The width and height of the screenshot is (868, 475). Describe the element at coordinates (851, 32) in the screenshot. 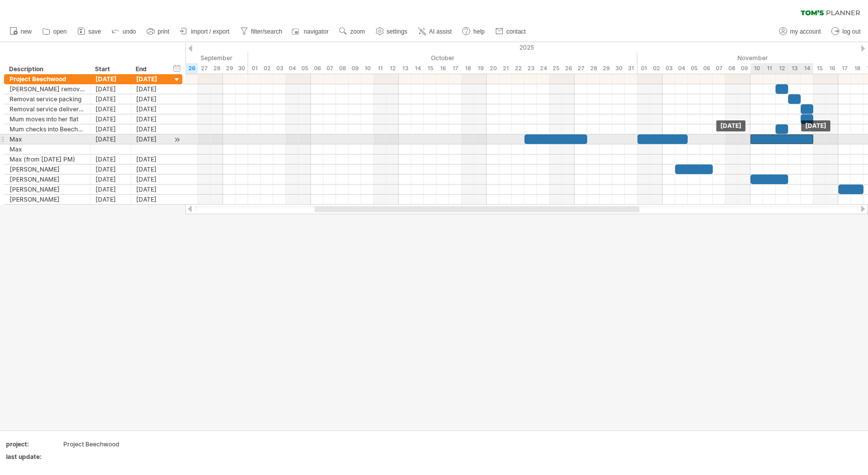

I see `span: log out` at that location.